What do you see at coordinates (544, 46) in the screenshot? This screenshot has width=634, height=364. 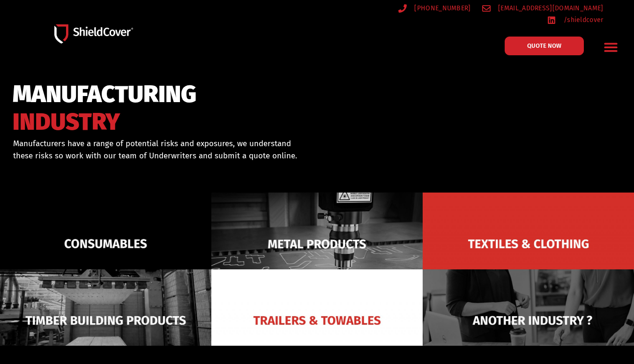 I see `a: QUOTE NOW` at bounding box center [544, 46].